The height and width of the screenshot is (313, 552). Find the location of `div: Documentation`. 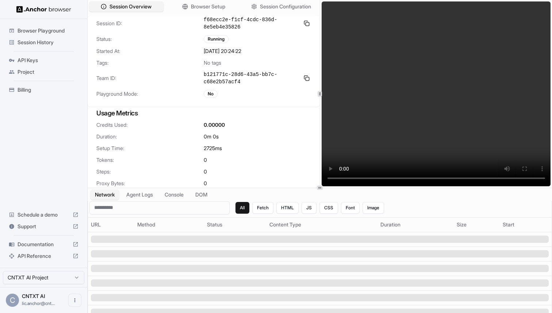

div: Documentation is located at coordinates (43, 244).